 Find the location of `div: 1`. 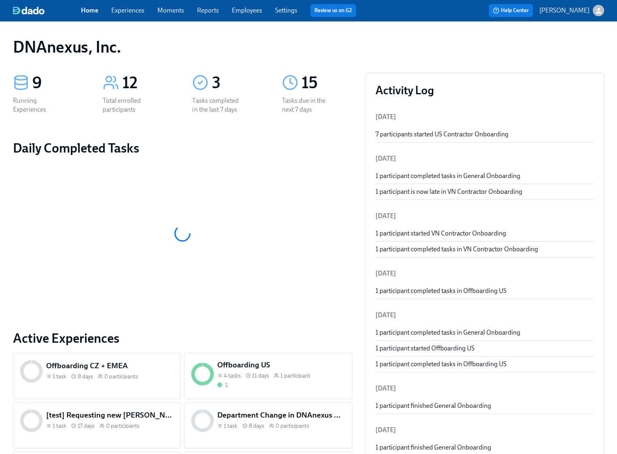

div: 1 is located at coordinates (227, 385).